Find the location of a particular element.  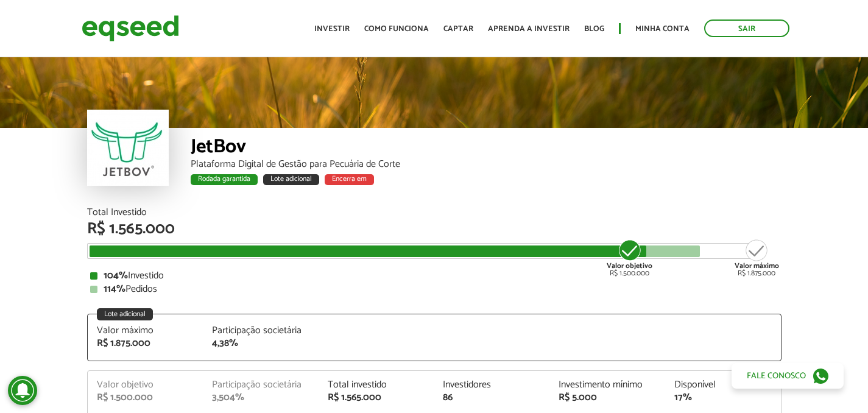

div: 3,504% is located at coordinates (261, 398).